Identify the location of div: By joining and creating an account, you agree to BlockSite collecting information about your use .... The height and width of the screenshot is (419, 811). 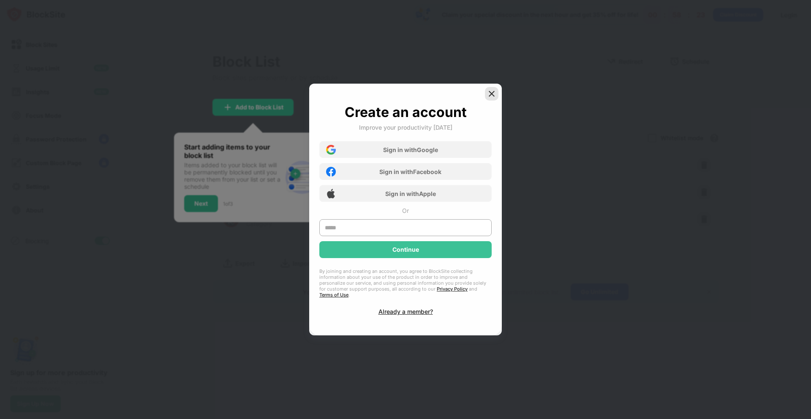
(406, 283).